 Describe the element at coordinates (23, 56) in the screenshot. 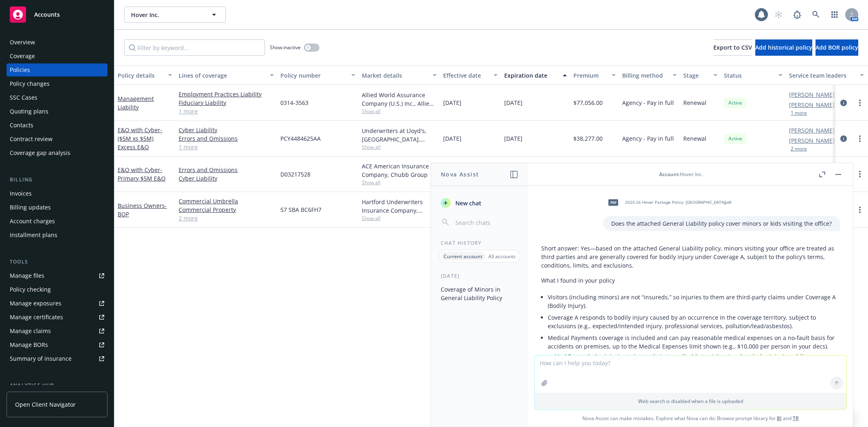

I see `div: Coverage` at that location.